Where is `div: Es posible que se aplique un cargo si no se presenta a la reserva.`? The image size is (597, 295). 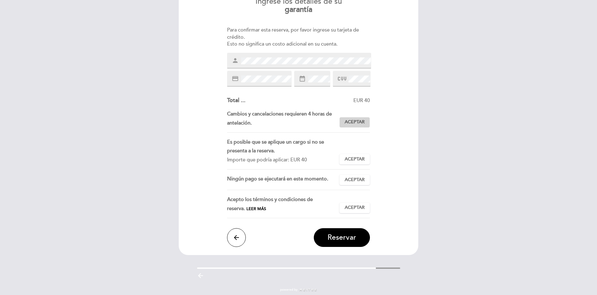 div: Es posible que se aplique un cargo si no se presenta a la reserva. is located at coordinates (281, 147).